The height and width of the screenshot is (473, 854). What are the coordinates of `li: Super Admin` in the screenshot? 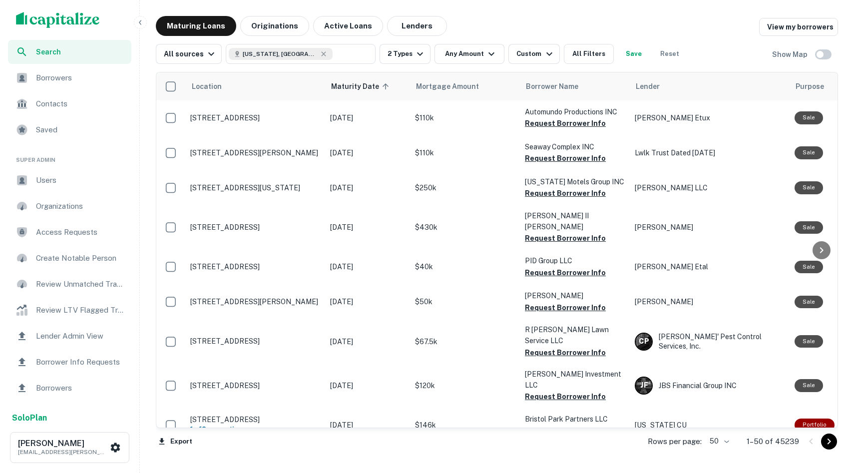 It's located at (69, 156).